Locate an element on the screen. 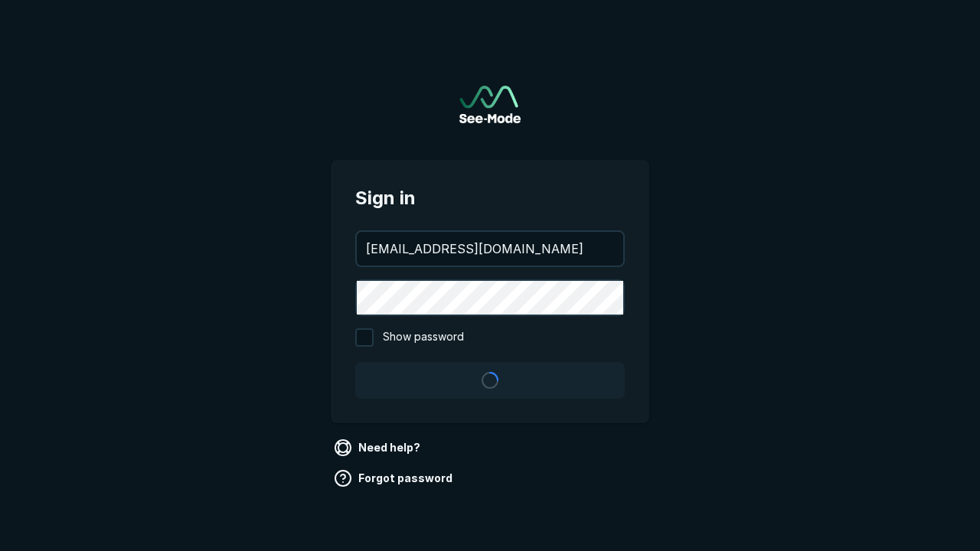 This screenshot has width=980, height=551. span: Show password is located at coordinates (424, 337).